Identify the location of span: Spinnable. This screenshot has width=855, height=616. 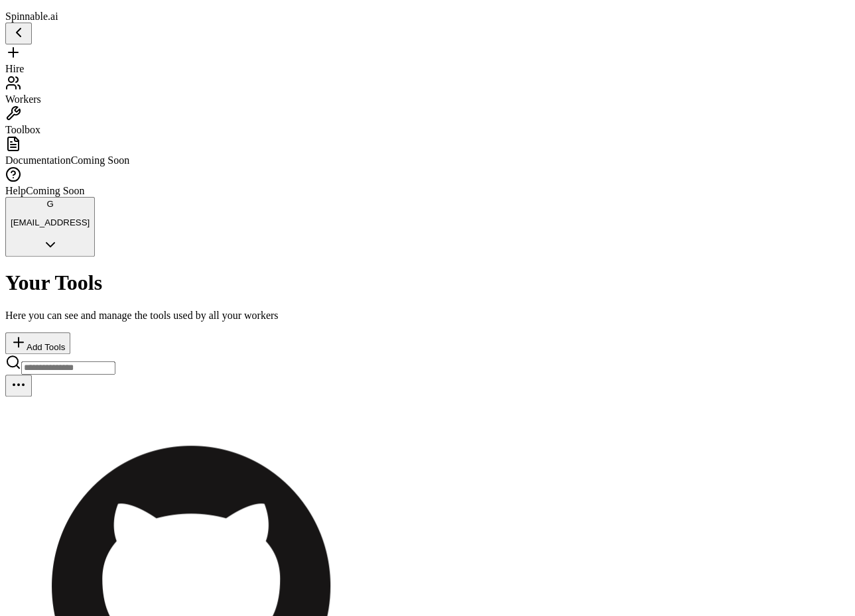
(32, 16).